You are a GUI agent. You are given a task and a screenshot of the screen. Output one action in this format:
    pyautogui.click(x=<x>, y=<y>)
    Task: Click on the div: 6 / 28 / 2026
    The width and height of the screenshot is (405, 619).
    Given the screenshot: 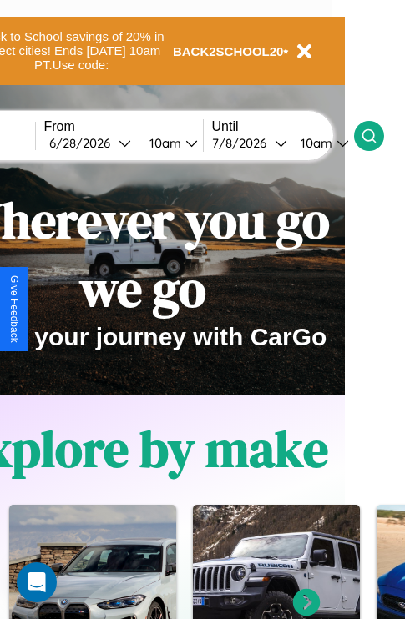 What is the action you would take?
    pyautogui.click(x=83, y=143)
    